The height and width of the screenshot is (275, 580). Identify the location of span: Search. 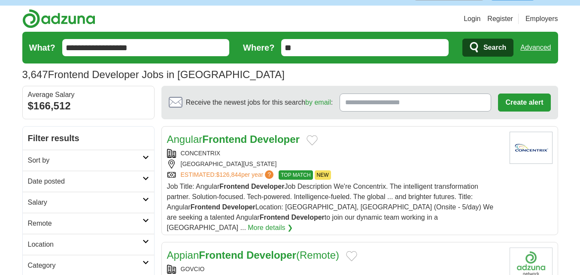
(494, 48).